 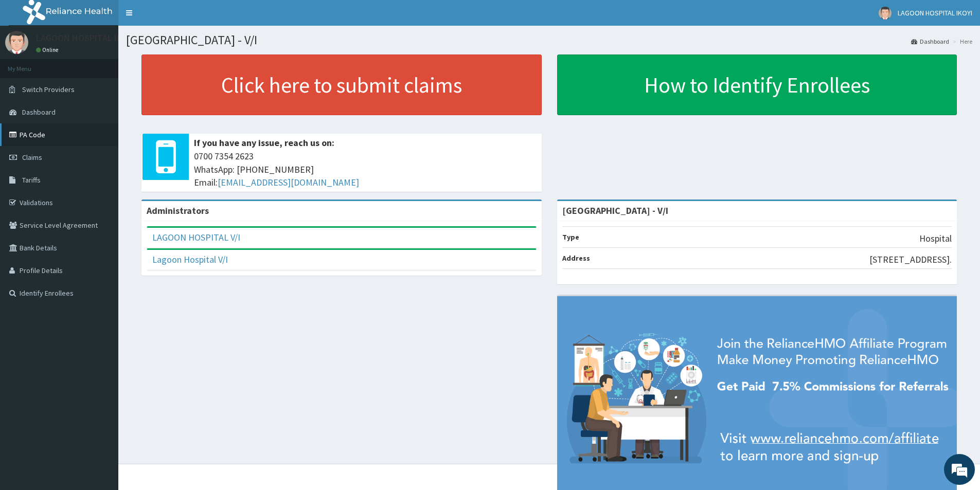 What do you see at coordinates (48, 90) in the screenshot?
I see `span: Switch Providers` at bounding box center [48, 90].